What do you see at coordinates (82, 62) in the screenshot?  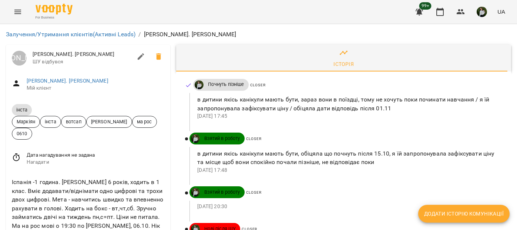 I see `span: ШУ відбувся` at bounding box center [82, 62].